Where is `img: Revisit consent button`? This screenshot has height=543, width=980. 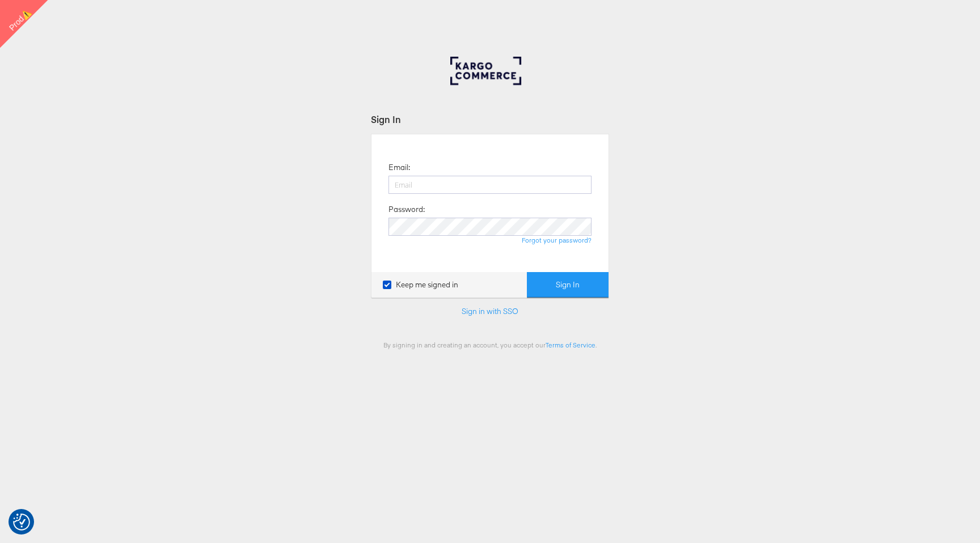
img: Revisit consent button is located at coordinates (22, 522).